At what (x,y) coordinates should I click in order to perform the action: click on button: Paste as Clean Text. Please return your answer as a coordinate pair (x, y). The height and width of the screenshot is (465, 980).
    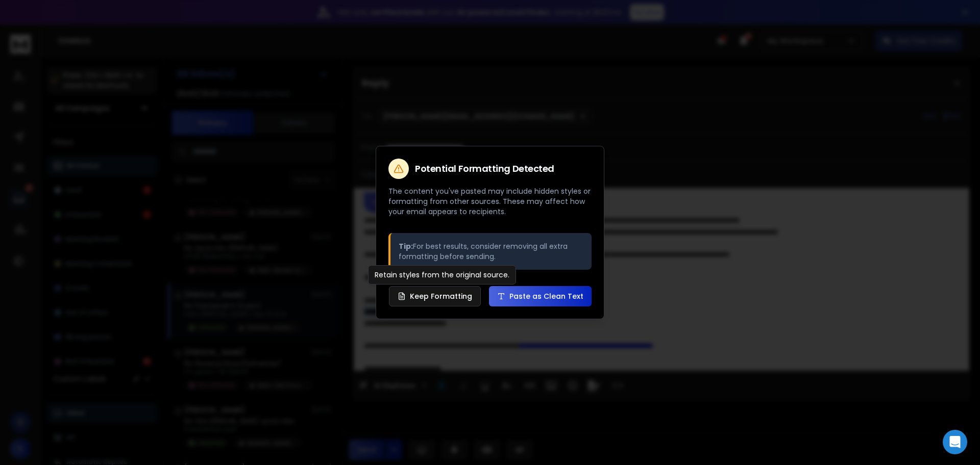
    Looking at the image, I should click on (540, 296).